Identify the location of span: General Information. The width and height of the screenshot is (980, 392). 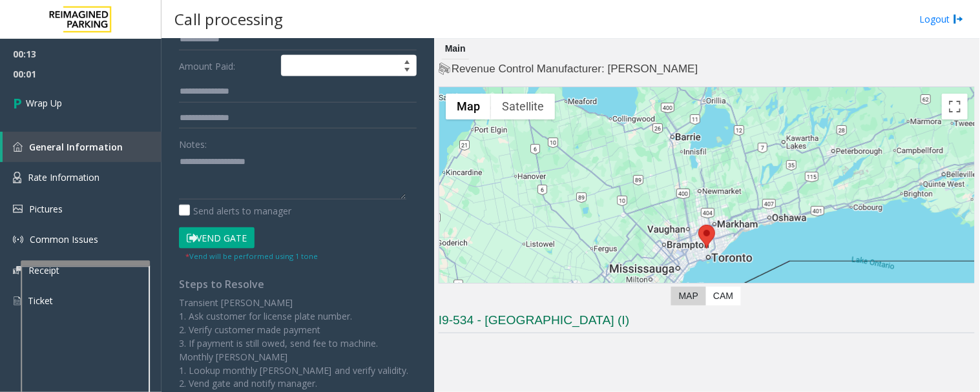
(75, 147).